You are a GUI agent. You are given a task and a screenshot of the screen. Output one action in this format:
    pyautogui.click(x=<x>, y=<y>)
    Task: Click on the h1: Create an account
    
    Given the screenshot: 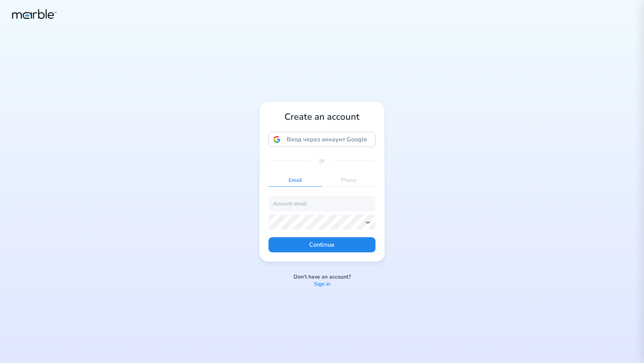 What is the action you would take?
    pyautogui.click(x=322, y=116)
    